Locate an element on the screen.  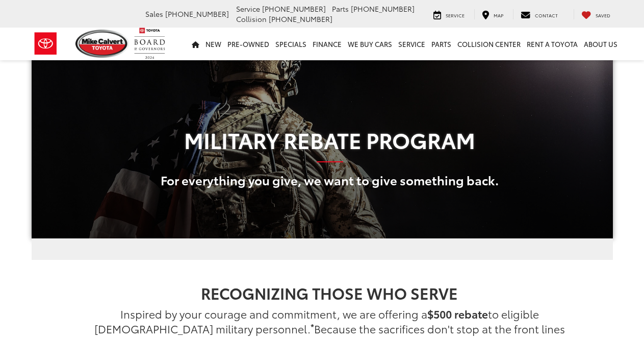
a: About Us is located at coordinates (601, 44).